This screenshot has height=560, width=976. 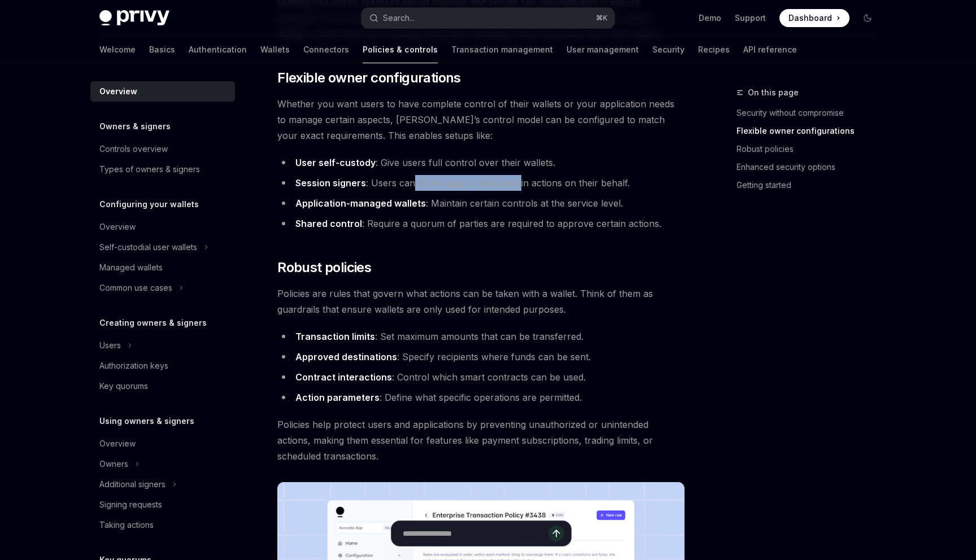 What do you see at coordinates (710, 18) in the screenshot?
I see `a: Demo` at bounding box center [710, 18].